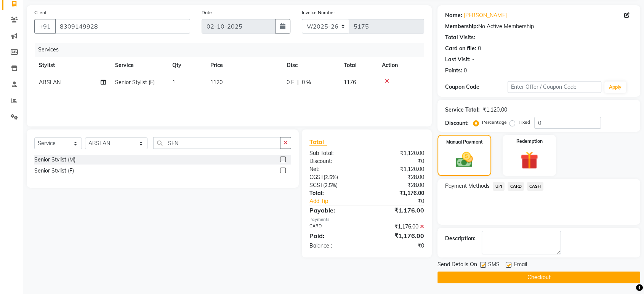 This screenshot has width=644, height=294. I want to click on div: Total Visits:, so click(460, 37).